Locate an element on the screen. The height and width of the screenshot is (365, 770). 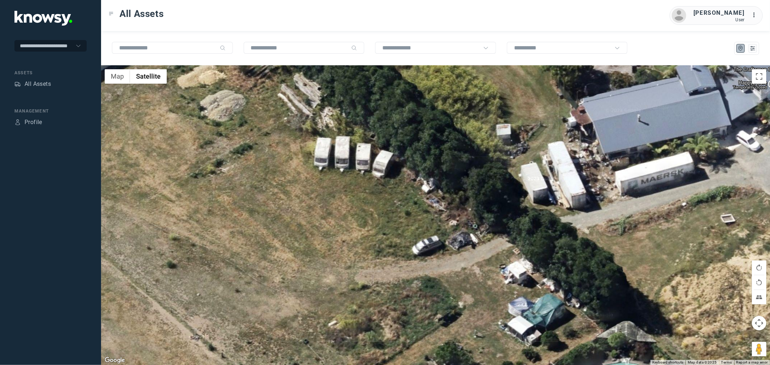
img: avatar.png is located at coordinates (679, 16).